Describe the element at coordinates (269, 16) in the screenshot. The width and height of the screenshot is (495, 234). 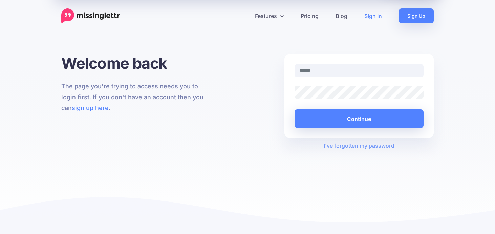
I see `a: Features` at that location.